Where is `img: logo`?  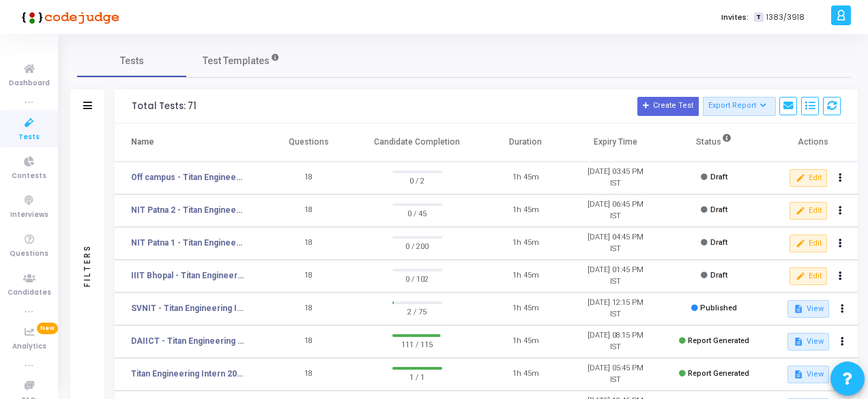 img: logo is located at coordinates (68, 17).